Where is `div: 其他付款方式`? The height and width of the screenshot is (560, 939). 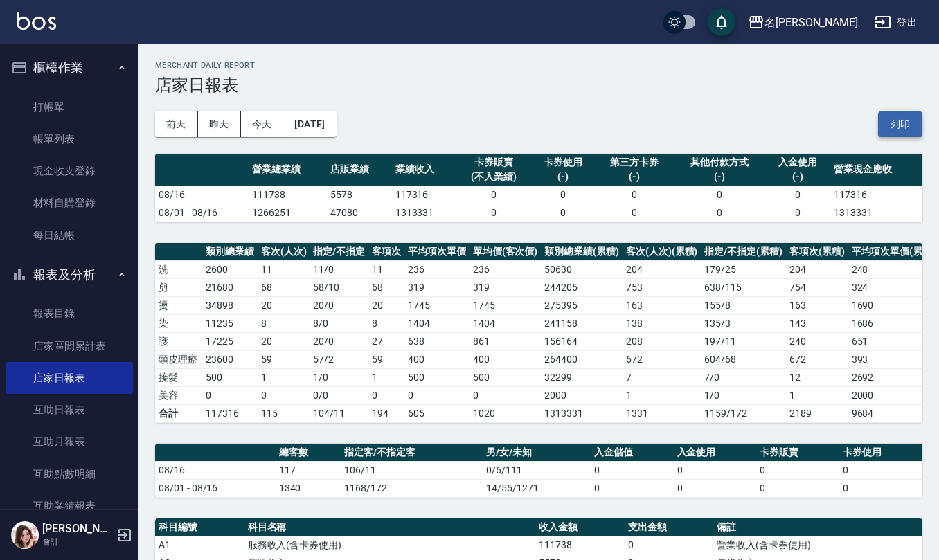
div: 其他付款方式 is located at coordinates (720, 162).